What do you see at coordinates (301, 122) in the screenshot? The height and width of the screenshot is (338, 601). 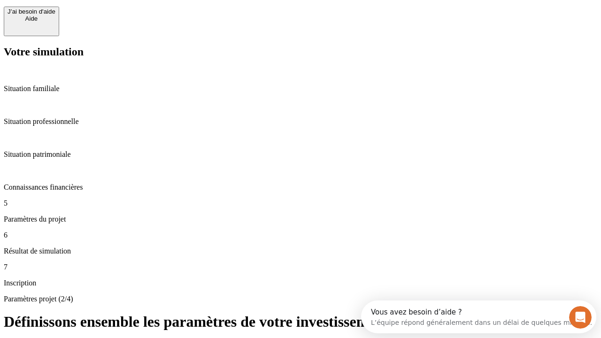 I see `p: Situation professionnelle` at bounding box center [301, 122].